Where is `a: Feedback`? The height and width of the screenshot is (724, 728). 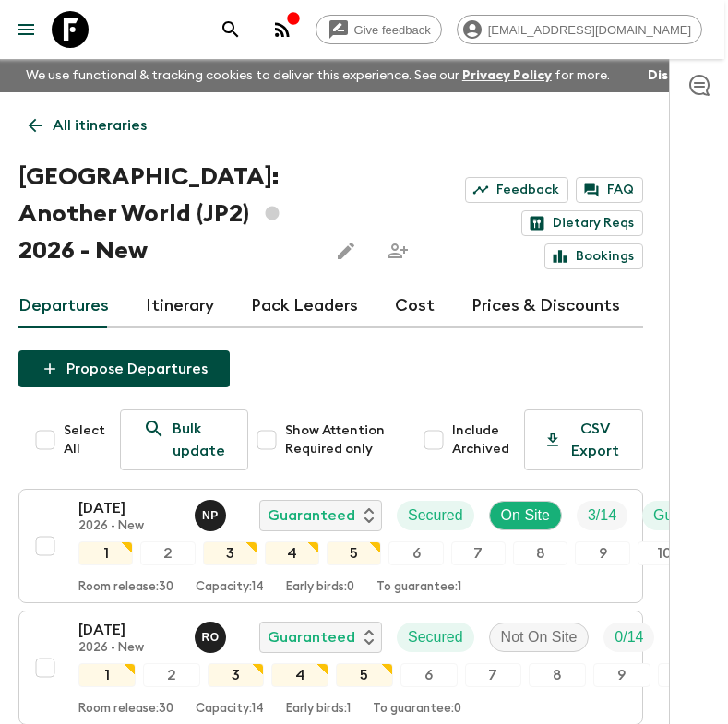
a: Feedback is located at coordinates (517, 190).